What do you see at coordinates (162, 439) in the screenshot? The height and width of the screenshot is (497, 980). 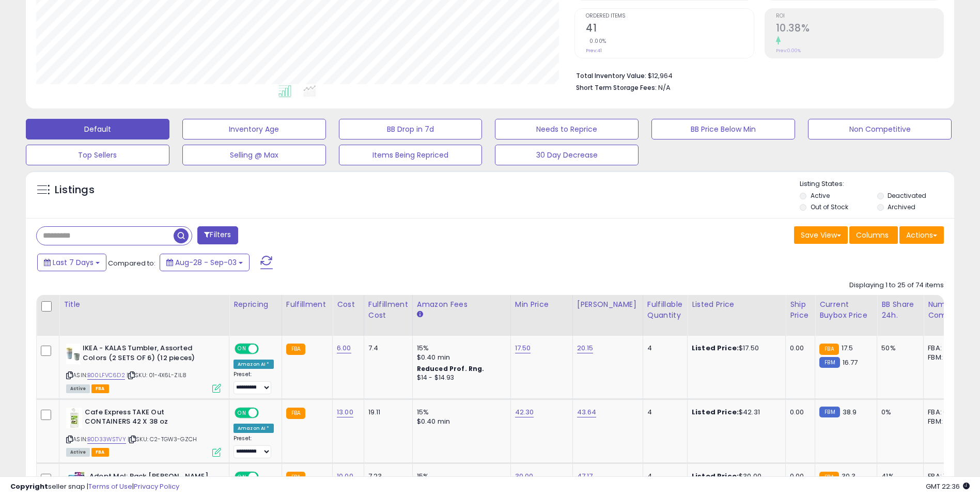 I see `span: | SKU: C2-TGW3-GZCH` at bounding box center [162, 439].